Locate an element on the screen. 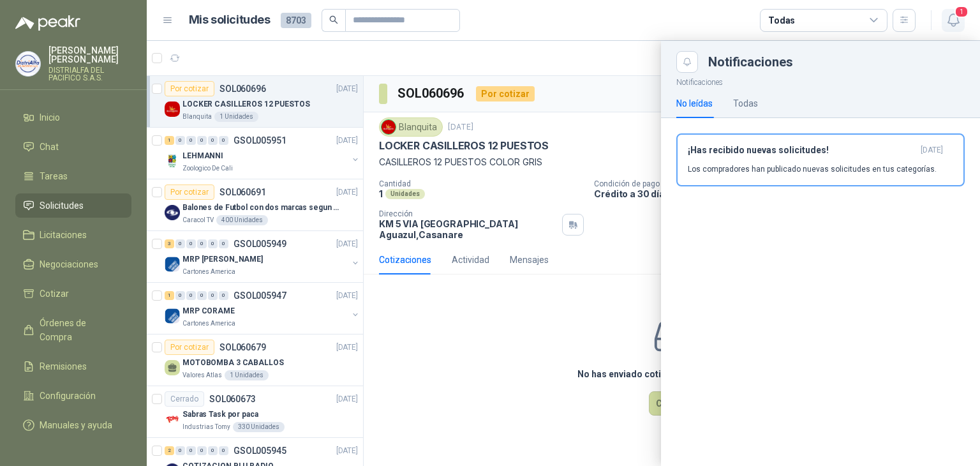  h3: ¡Has recibido nuevas solicitudes! is located at coordinates (801, 150).